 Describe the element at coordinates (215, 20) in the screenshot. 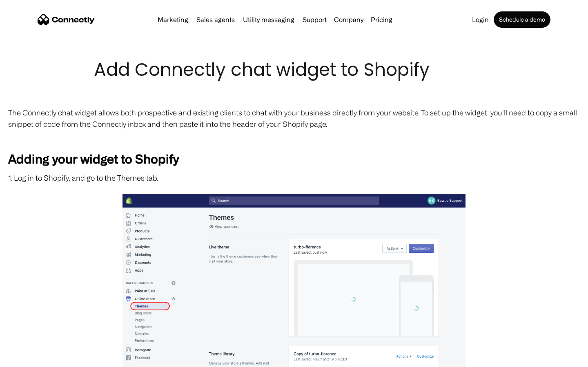

I see `a: Sales agents` at that location.